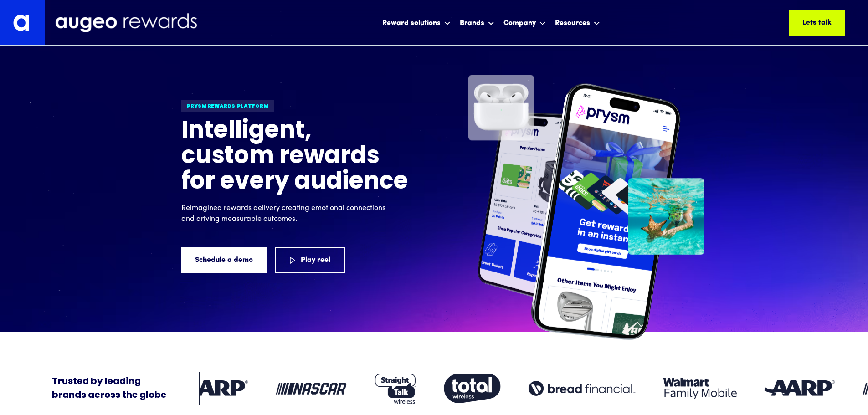 The image size is (868, 415). I want to click on h1: Intelligent, custom rewards for every audience, so click(295, 157).